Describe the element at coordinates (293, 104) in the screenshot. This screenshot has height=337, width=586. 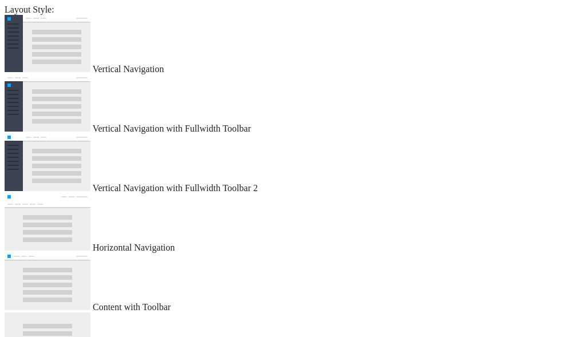
I see `md-radio-button: Vertical Navigation with Fullwidth Toolbar` at that location.